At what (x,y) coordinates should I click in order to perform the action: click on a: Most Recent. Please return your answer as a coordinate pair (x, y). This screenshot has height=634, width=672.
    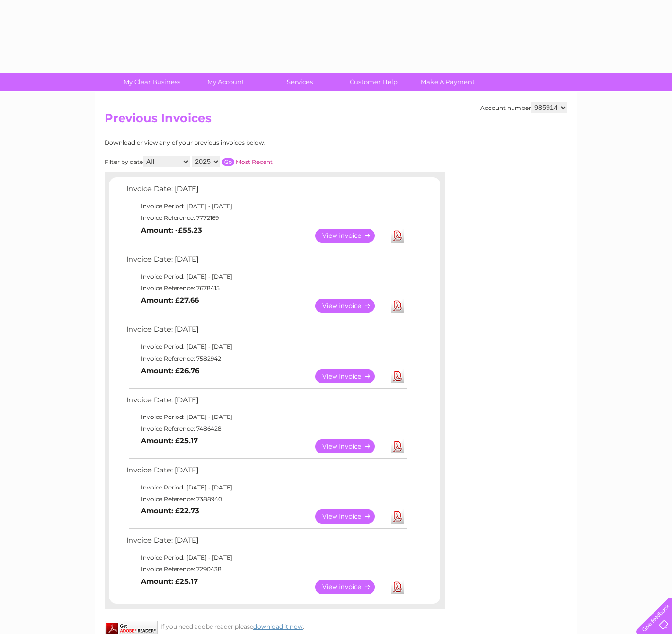
    Looking at the image, I should click on (254, 161).